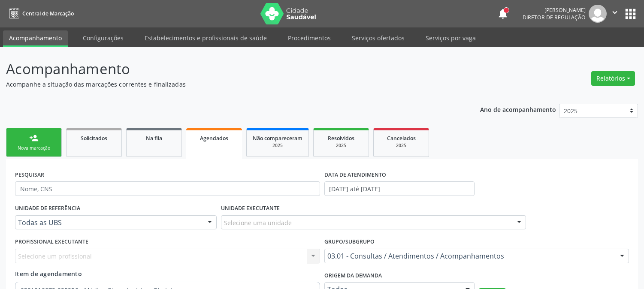  I want to click on button: notifications, so click(502, 14).